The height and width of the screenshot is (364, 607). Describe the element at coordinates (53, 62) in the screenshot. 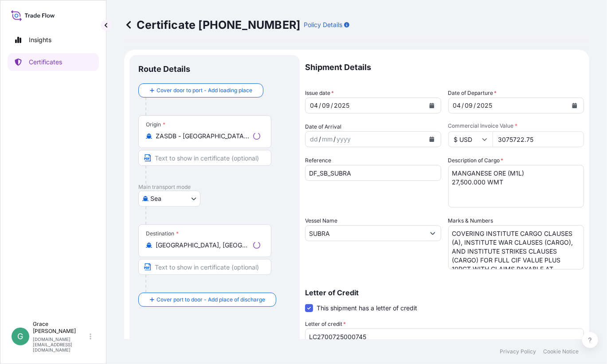

I see `a: Certificates` at that location.